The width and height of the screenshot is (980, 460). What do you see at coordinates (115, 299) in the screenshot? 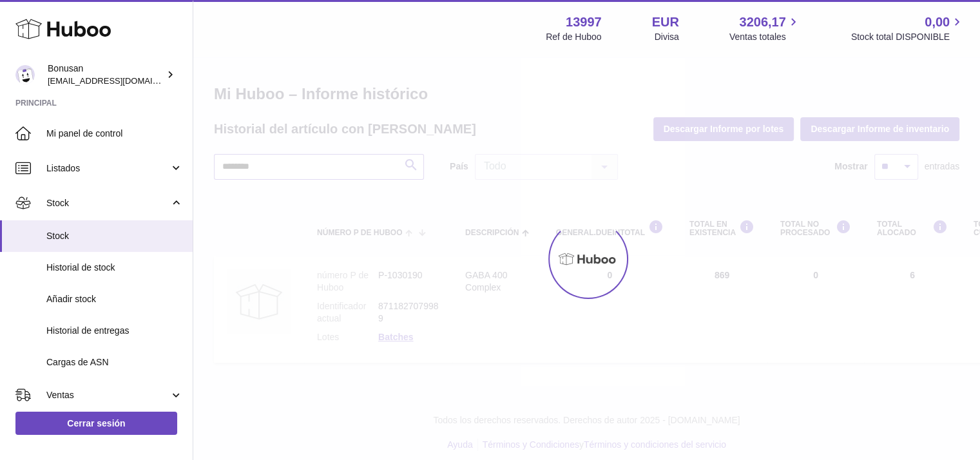
I see `span: Añadir stock` at bounding box center [115, 299].